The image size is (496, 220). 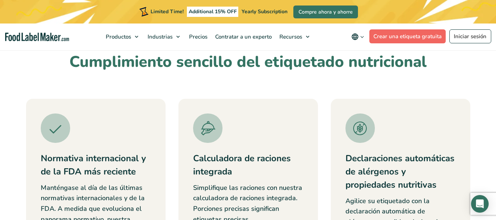 I want to click on a: Iniciar sesión, so click(x=471, y=36).